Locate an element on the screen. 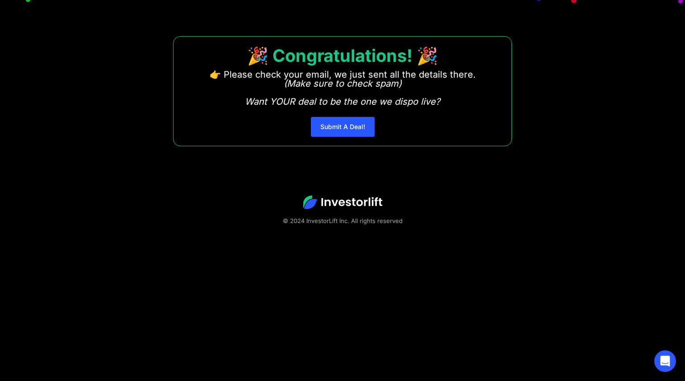 The height and width of the screenshot is (381, 685). p: 👉 Please check your email, we just sent all the details there. ‍ is located at coordinates (343, 88).